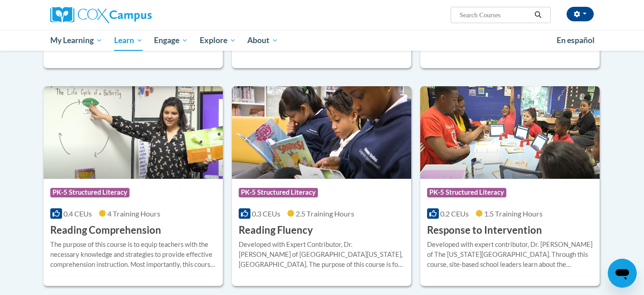  What do you see at coordinates (484, 230) in the screenshot?
I see `h3: Response to Intervention` at bounding box center [484, 230].